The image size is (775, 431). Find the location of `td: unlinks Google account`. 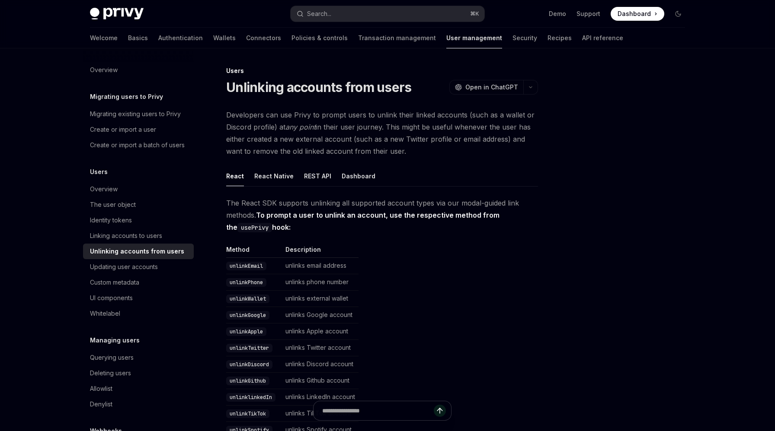

td: unlinks Google account is located at coordinates (320, 316).